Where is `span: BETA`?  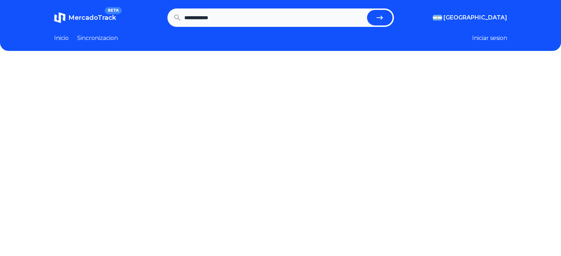 span: BETA is located at coordinates (113, 11).